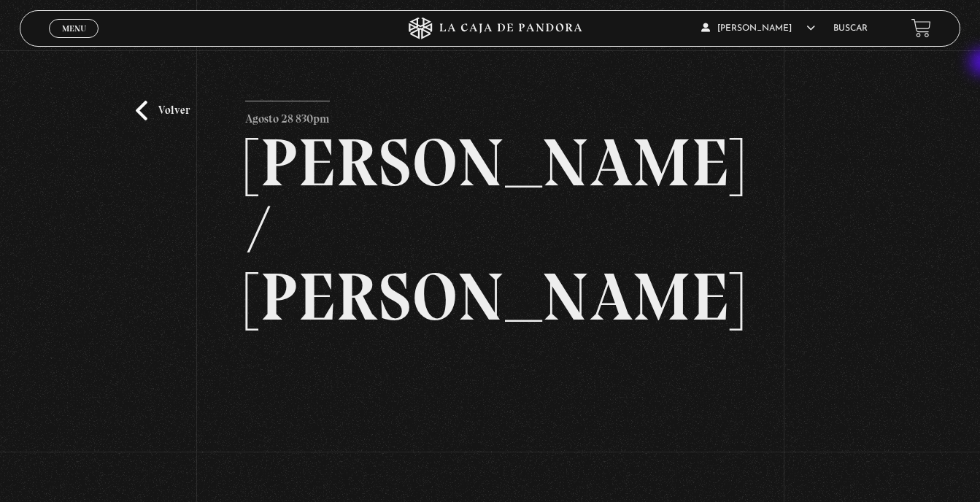  Describe the element at coordinates (74, 28) in the screenshot. I see `span: Menu` at that location.